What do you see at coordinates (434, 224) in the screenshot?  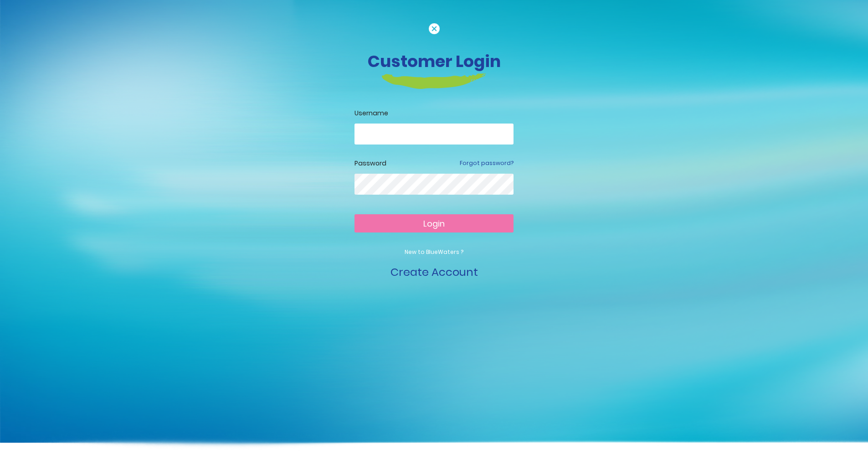 I see `button: Login` at bounding box center [434, 224].